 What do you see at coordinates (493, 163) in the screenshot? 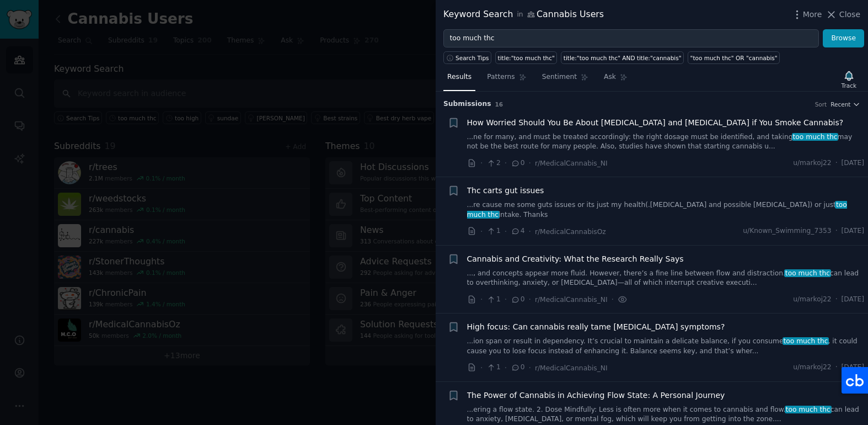
I see `span: 2` at bounding box center [493, 163].